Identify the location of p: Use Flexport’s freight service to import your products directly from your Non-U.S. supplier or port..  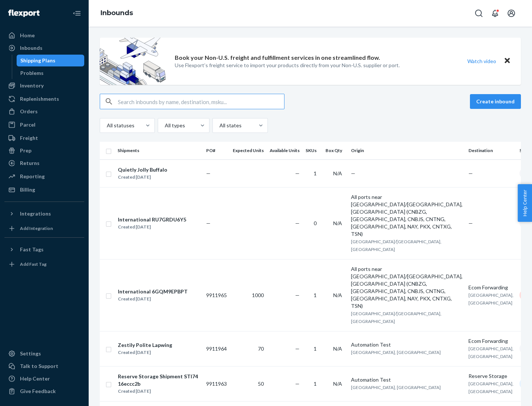
(287, 65).